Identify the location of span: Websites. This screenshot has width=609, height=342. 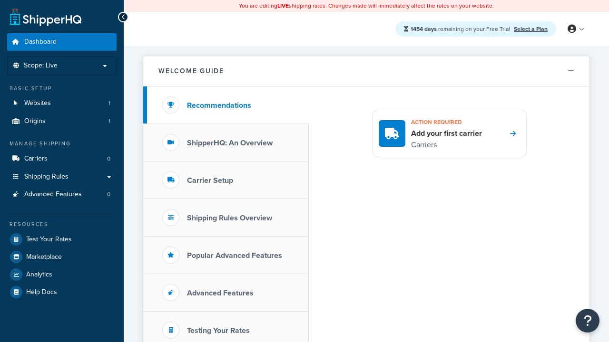
(38, 103).